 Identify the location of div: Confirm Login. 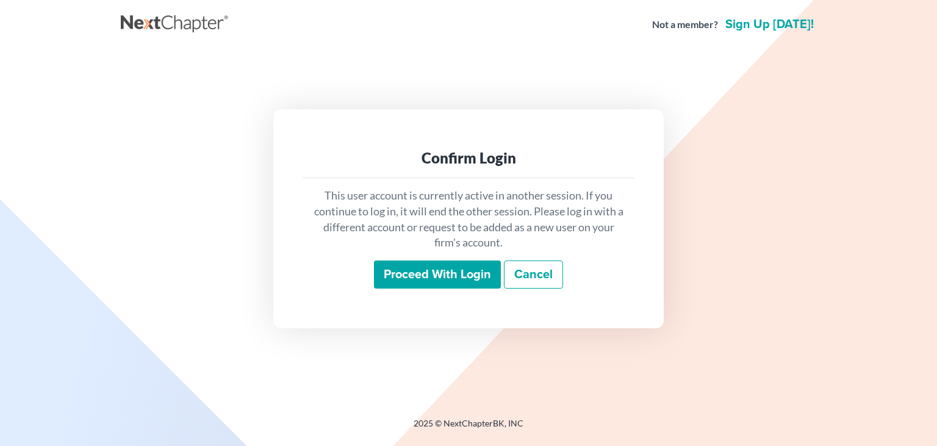
(468, 158).